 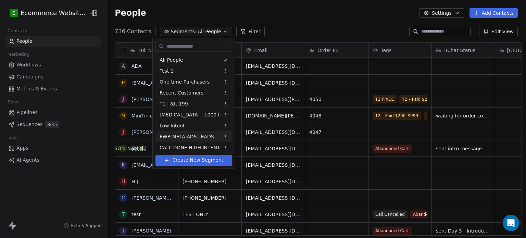 What do you see at coordinates (190, 148) in the screenshot?
I see `span: CALL DONE HIGH INTENT` at bounding box center [190, 148].